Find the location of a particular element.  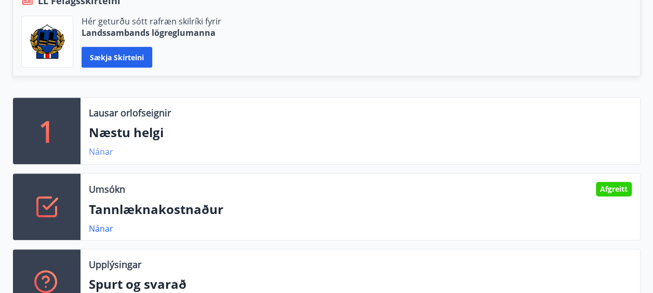

p: Hér geturðu sótt rafræn skilríki fyrir is located at coordinates (151, 21).